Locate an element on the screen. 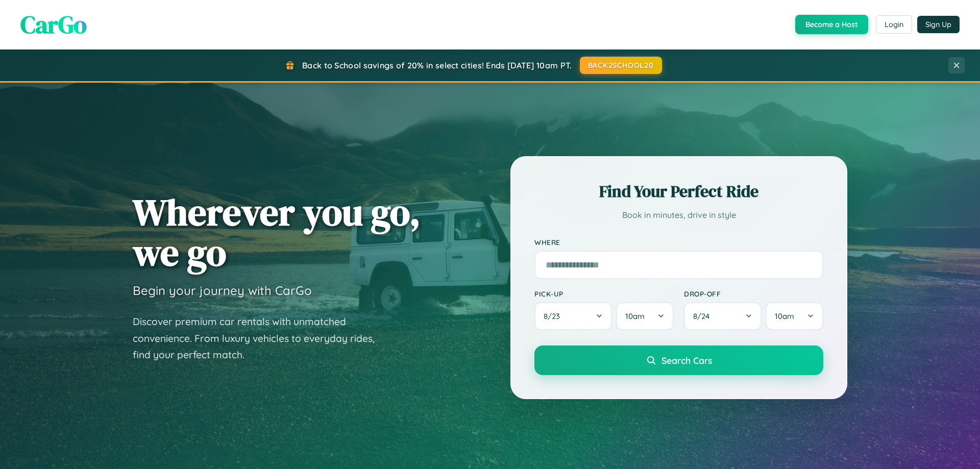 The height and width of the screenshot is (469, 980). label: Drop-off is located at coordinates (754, 294).